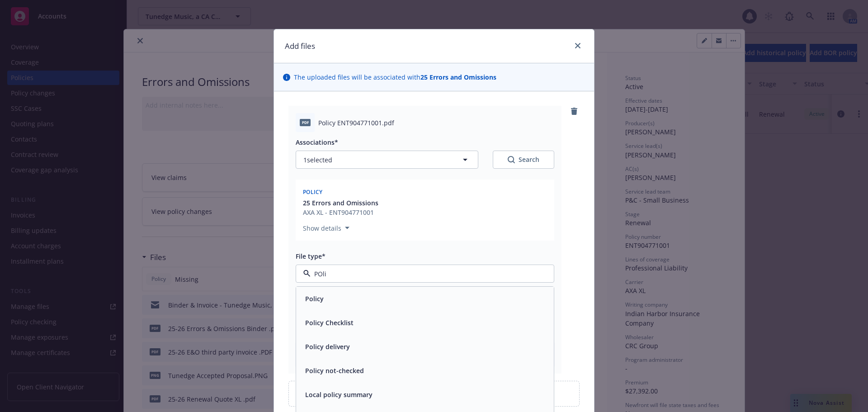 This screenshot has width=868, height=412. What do you see at coordinates (423, 274) in the screenshot?
I see `input: Filter by keyword` at bounding box center [423, 274].